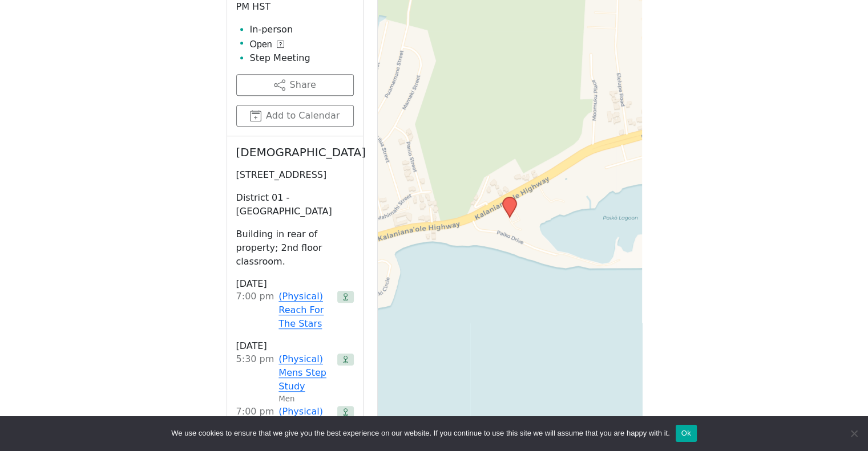 This screenshot has width=868, height=451. I want to click on p: Building in rear of property; 2nd floor classroom., so click(295, 248).